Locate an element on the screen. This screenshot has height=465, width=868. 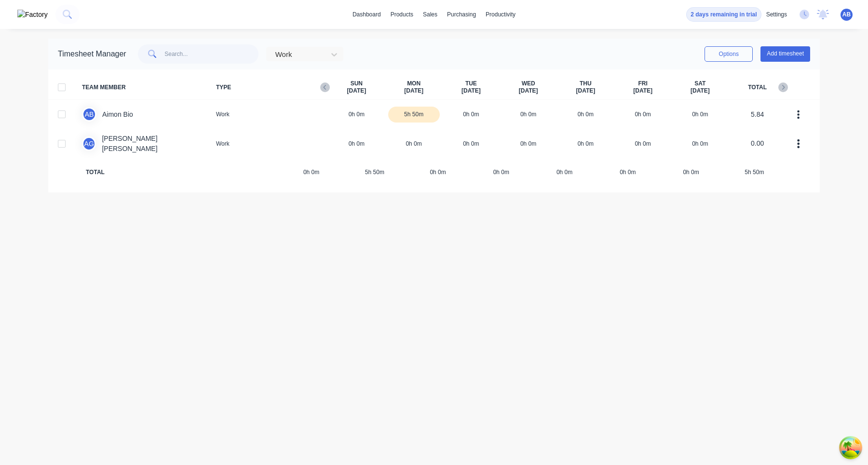
div: Timesheet Manager is located at coordinates (92, 54).